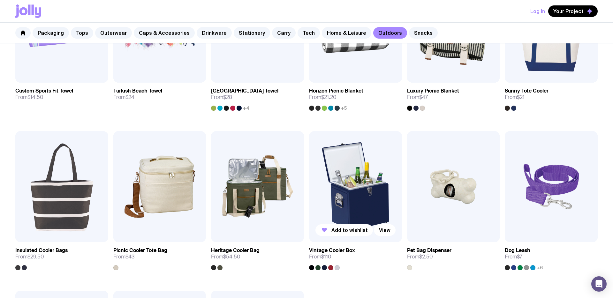 The width and height of the screenshot is (613, 298). I want to click on a: Picnic Cooler Tote BagFrom$43, so click(160, 257).